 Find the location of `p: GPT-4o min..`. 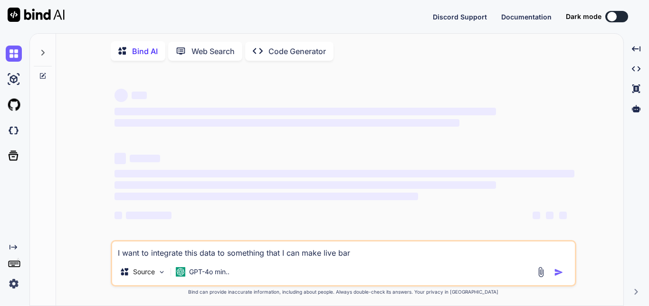

p: GPT-4o min.. is located at coordinates (209, 272).